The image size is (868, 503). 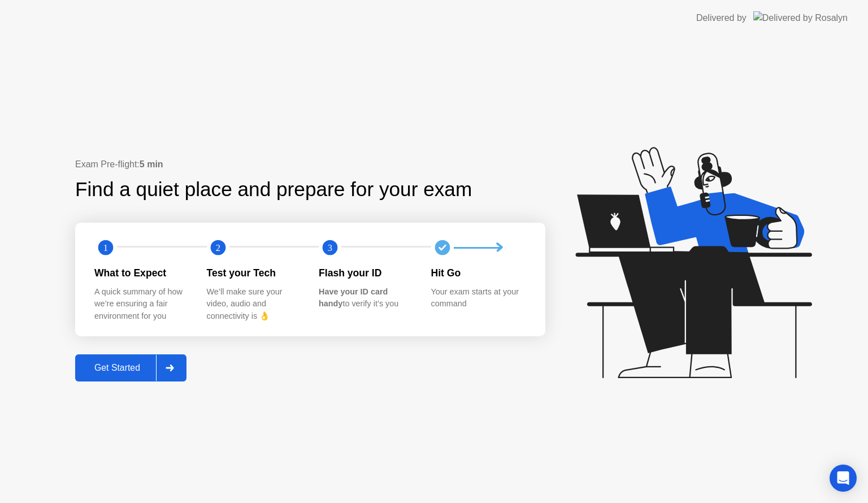 What do you see at coordinates (141, 273) in the screenshot?
I see `div: What to Expect` at bounding box center [141, 273].